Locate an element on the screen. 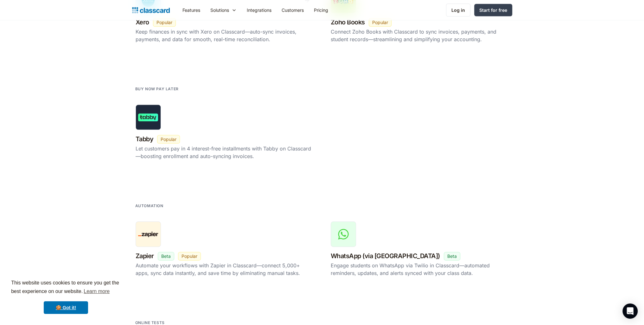  a: dismiss cookie message is located at coordinates (66, 308).